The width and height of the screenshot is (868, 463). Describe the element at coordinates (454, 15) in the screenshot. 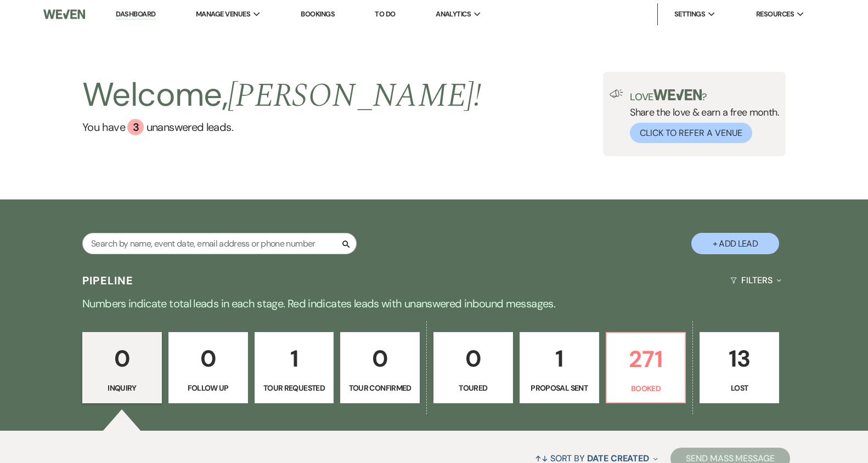

I see `span: Analytics` at that location.